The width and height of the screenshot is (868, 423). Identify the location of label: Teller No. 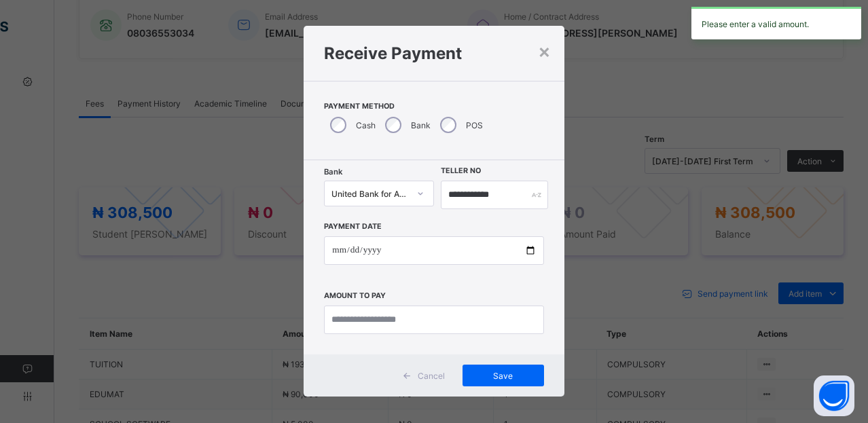
(461, 170).